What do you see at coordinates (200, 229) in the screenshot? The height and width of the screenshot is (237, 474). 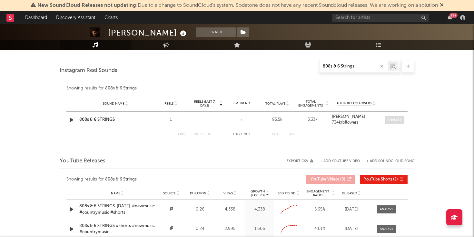 I see `div: 0:24` at bounding box center [200, 229].